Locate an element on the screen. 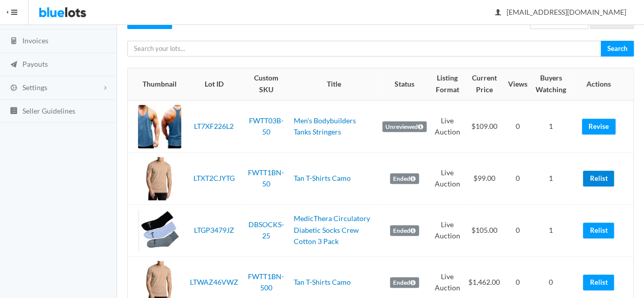 The height and width of the screenshot is (298, 644). th: Listing Format is located at coordinates (448, 84).